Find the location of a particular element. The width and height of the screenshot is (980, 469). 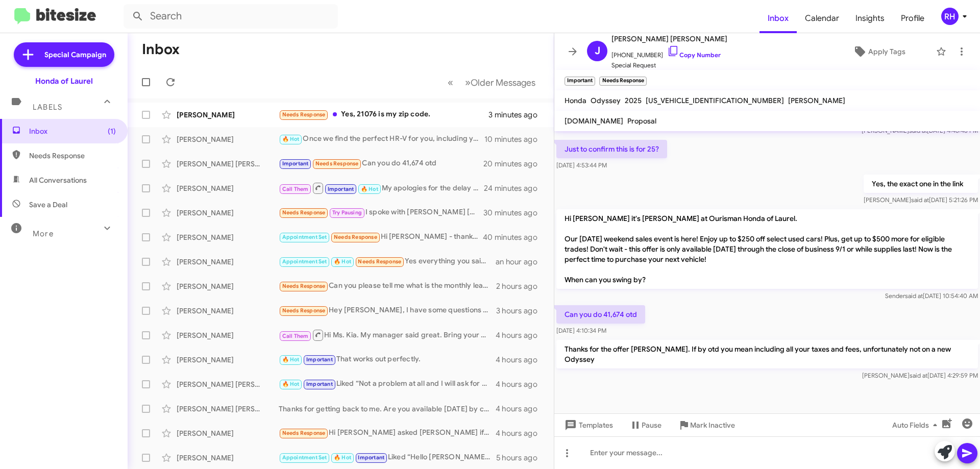

span: Special Request is located at coordinates (669, 65).